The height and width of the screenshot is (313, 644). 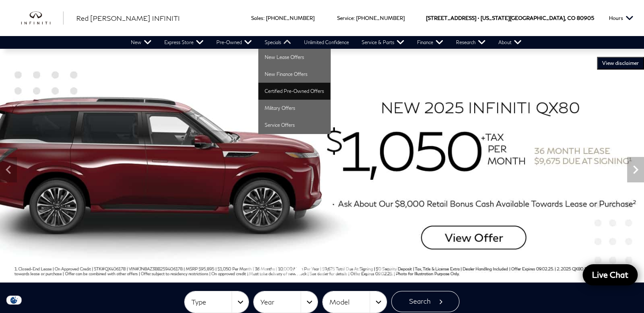 What do you see at coordinates (42, 18) in the screenshot?
I see `img: INFINITI` at bounding box center [42, 18].